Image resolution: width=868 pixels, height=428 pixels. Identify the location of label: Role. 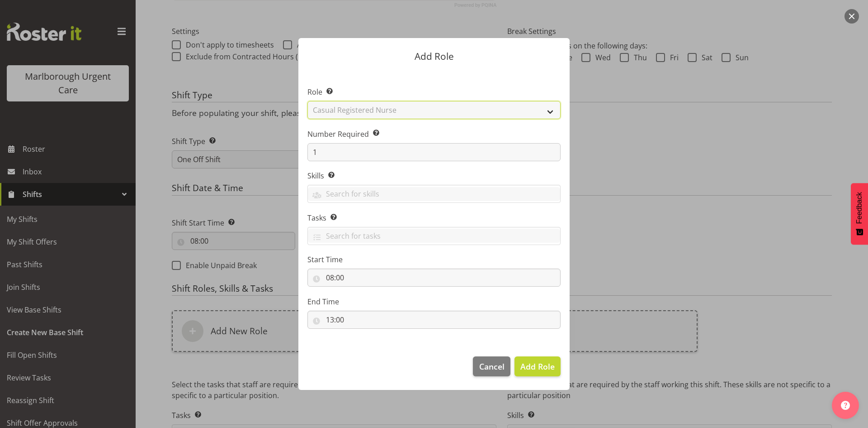
(434, 92).